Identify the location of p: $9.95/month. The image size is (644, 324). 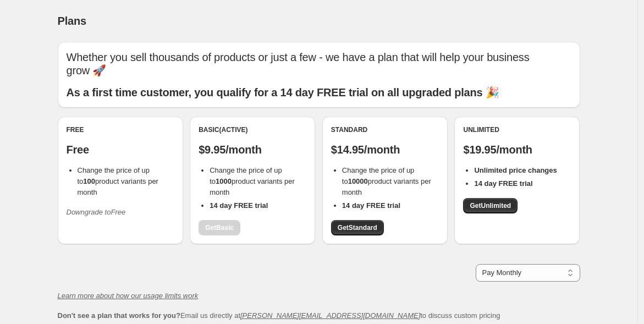
(253, 149).